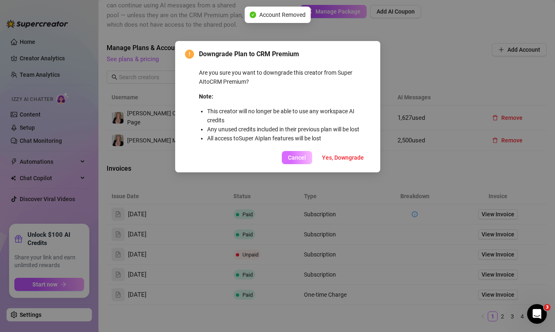 The image size is (555, 332). I want to click on button: Cancel, so click(297, 157).